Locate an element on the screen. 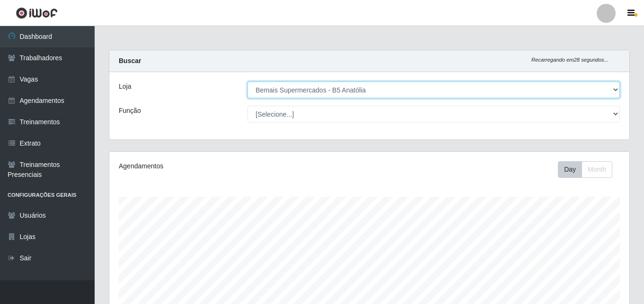 This screenshot has height=304, width=644. i: Recarregando em 28 segundos... is located at coordinates (570, 60).